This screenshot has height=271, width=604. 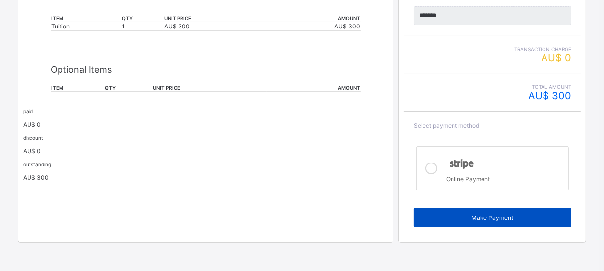 What do you see at coordinates (205, 69) in the screenshot?
I see `p: Optional Items` at bounding box center [205, 69].